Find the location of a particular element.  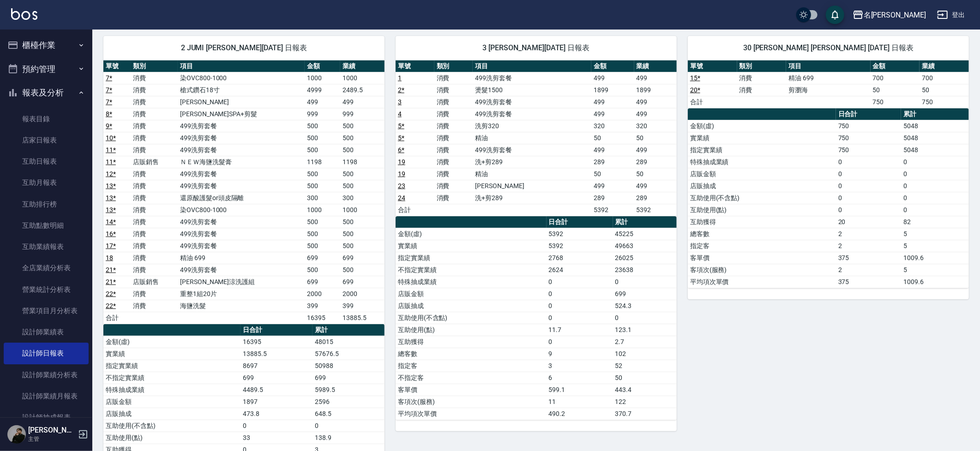

a: 營業項目月分析表 is located at coordinates (46, 311).